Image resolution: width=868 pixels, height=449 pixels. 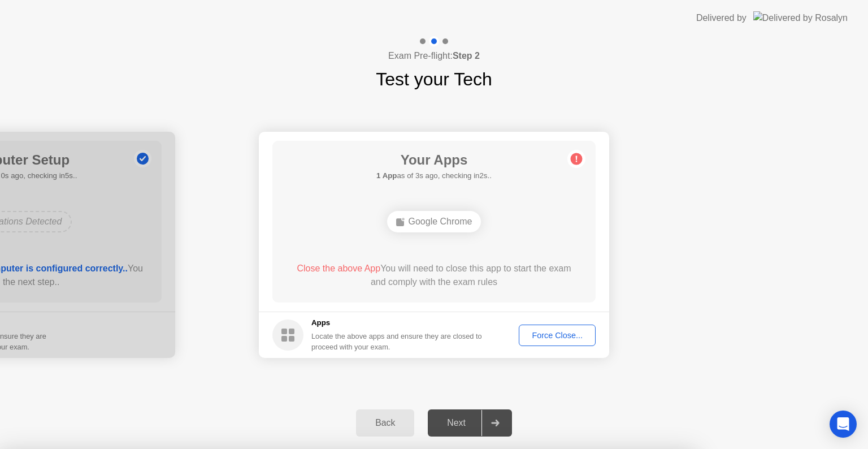 I want to click on b: Step 2, so click(x=467, y=56).